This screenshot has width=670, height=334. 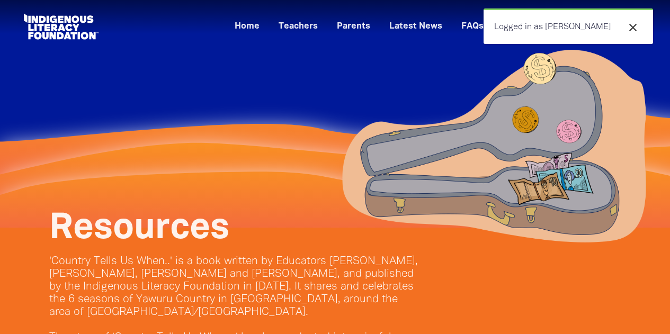 What do you see at coordinates (353, 26) in the screenshot?
I see `a: Parents` at bounding box center [353, 26].